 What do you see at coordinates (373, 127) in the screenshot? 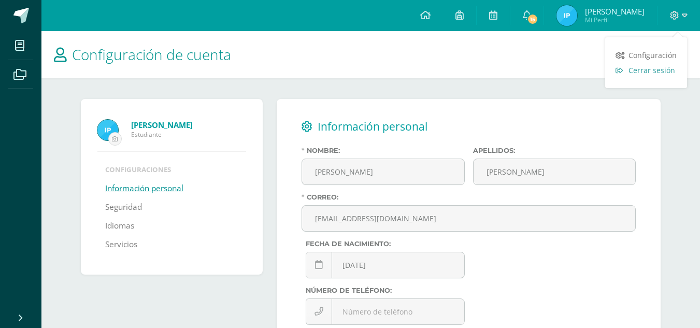
I see `span: Información personal` at bounding box center [373, 127].